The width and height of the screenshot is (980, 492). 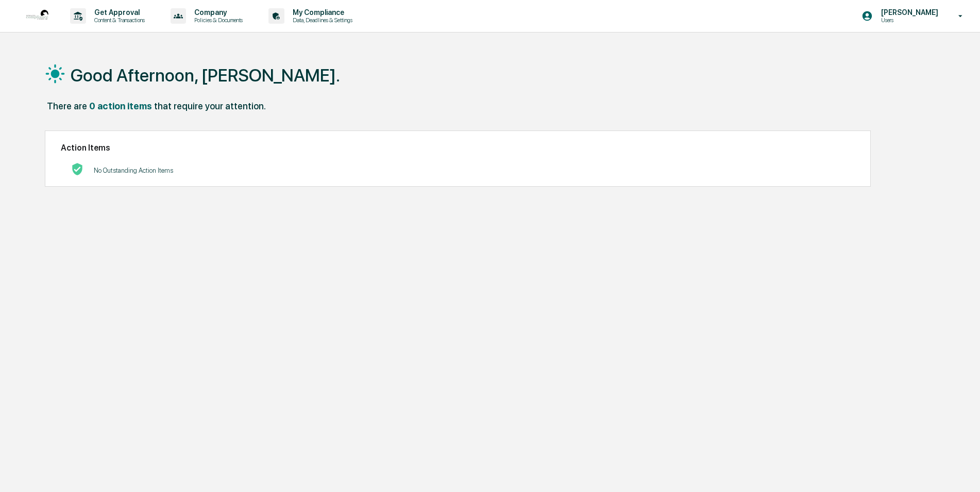 I want to click on p: Content & Transactions, so click(x=118, y=20).